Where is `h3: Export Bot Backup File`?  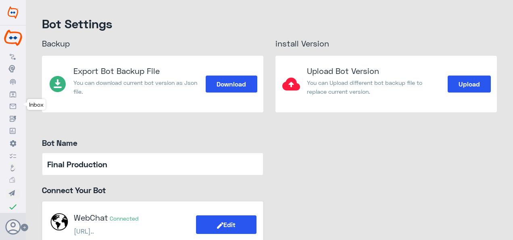
h3: Export Bot Backup File is located at coordinates (136, 71).